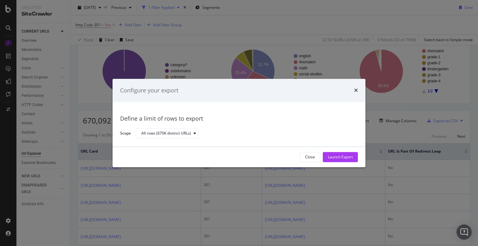 This screenshot has height=246, width=478. I want to click on div: modal, so click(239, 123).